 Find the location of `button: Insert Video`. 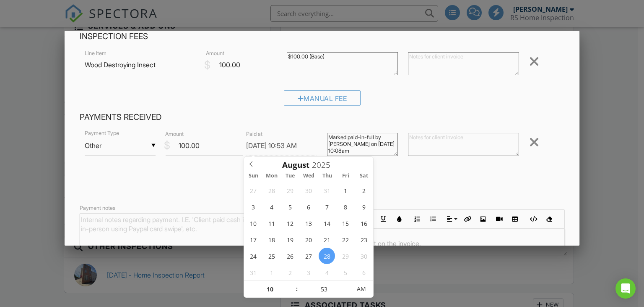

button: Insert Video is located at coordinates (499, 219).